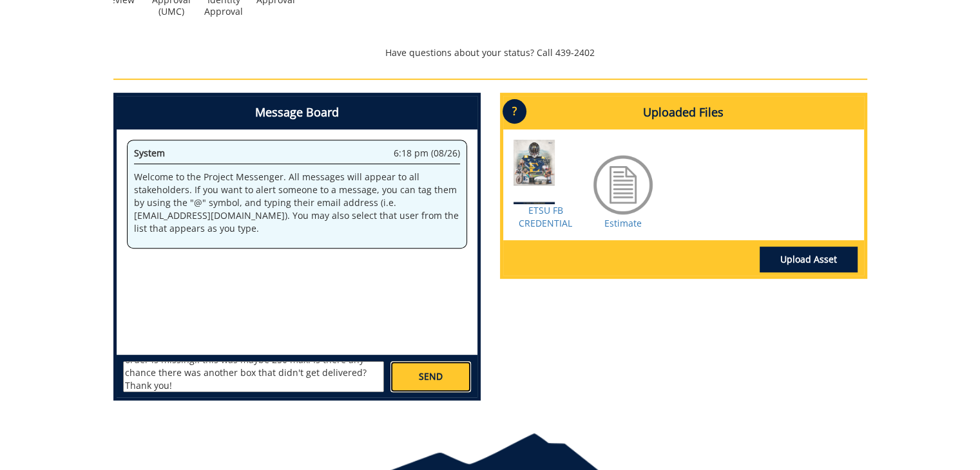 This screenshot has width=980, height=470. I want to click on textarea: messageToSend, so click(253, 377).